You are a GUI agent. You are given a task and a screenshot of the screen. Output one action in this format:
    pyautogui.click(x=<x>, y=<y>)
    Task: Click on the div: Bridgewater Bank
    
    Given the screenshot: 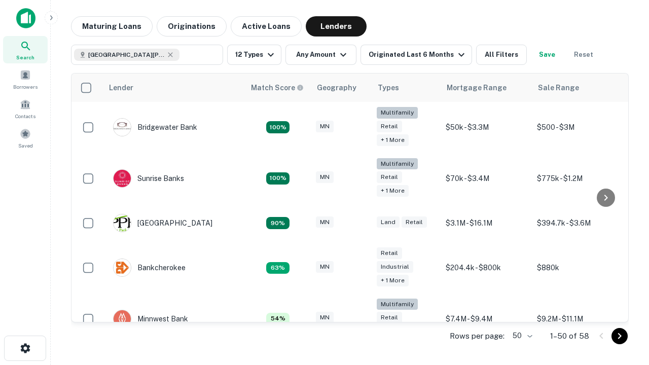 What is the action you would take?
    pyautogui.click(x=155, y=127)
    